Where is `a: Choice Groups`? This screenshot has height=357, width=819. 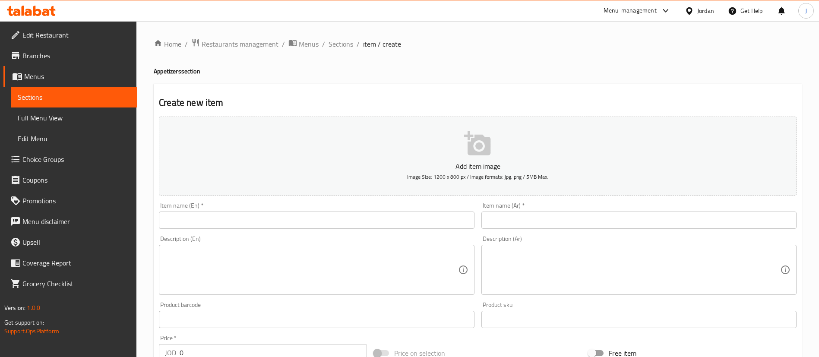
a: Choice Groups is located at coordinates (70, 159).